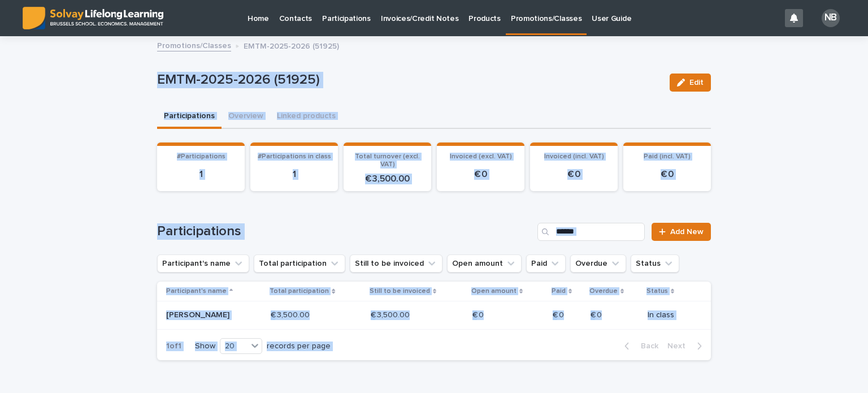 The image size is (868, 393). Describe the element at coordinates (93, 18) in the screenshot. I see `img: ED0IkcNQHGZZMpCVrDht` at that location.